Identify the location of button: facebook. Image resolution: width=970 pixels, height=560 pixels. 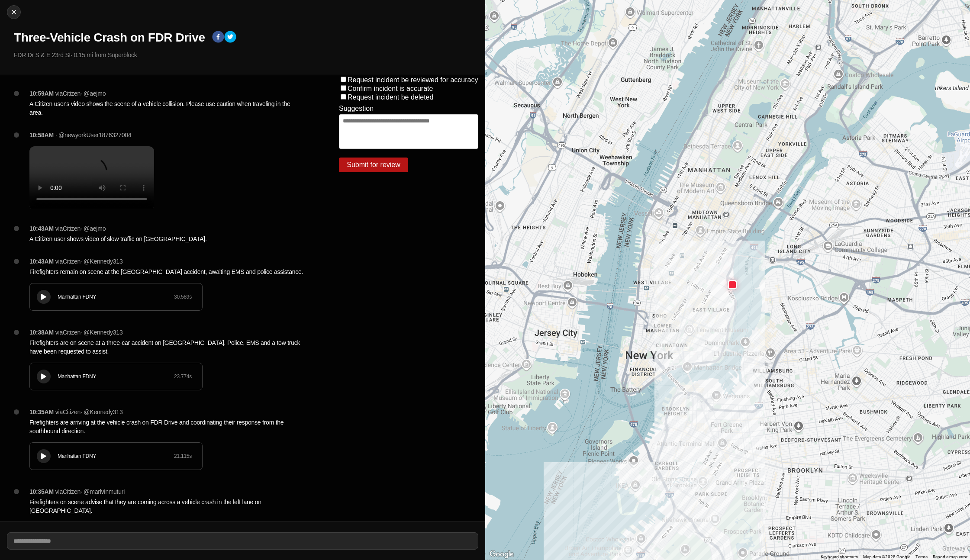
(218, 37).